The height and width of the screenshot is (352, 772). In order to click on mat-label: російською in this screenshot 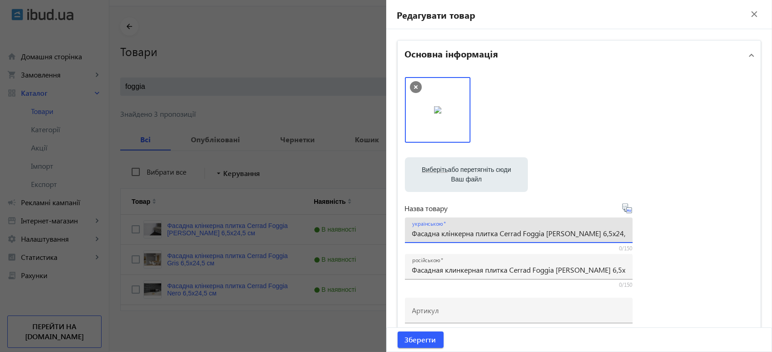, I will do `click(426, 260)`.